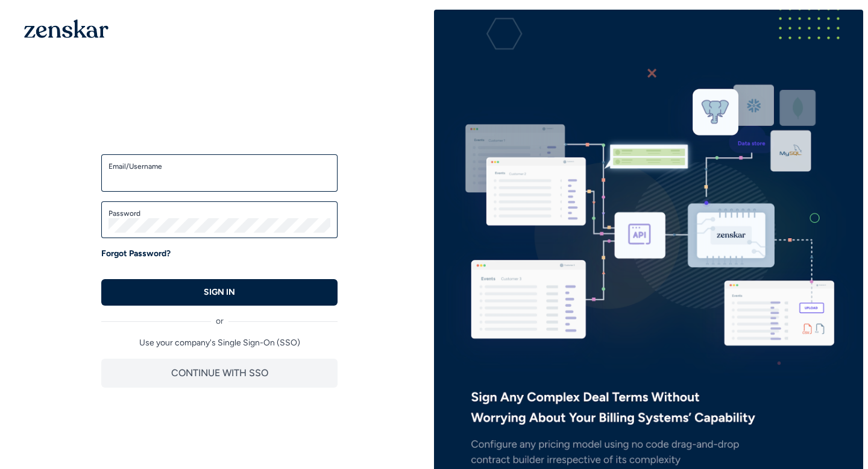 The image size is (868, 469). I want to click on div: or, so click(220, 316).